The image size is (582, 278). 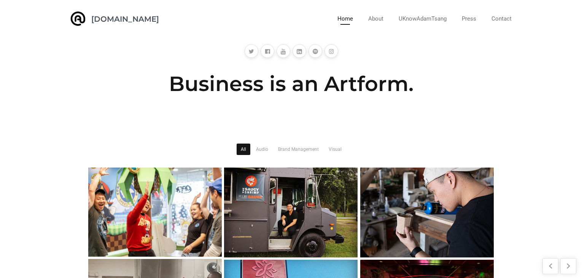 I want to click on a: About, so click(x=376, y=19).